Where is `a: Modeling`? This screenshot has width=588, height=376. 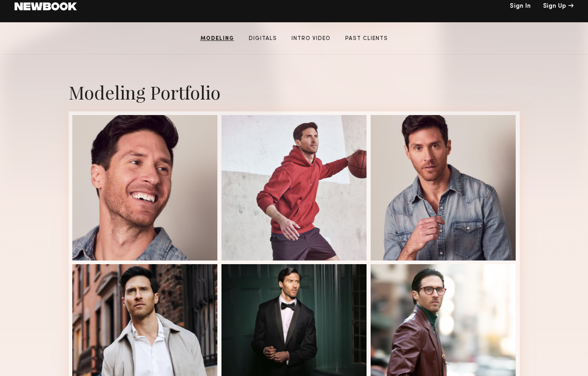
a: Modeling is located at coordinates (217, 39).